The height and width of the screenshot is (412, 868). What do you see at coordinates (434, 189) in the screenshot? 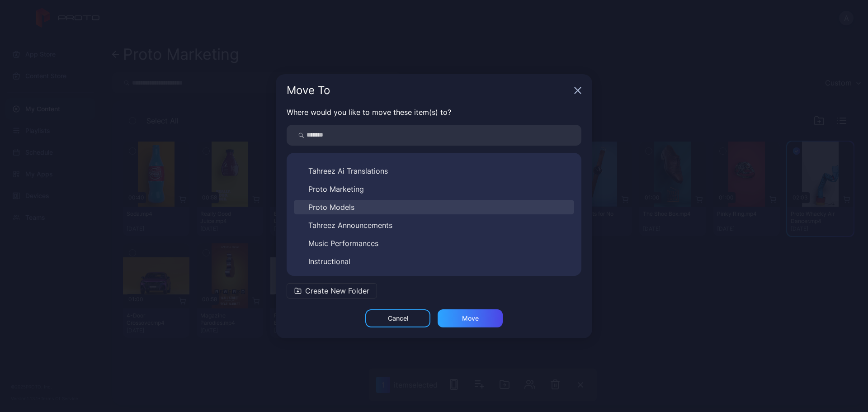
I see `button: Proto Marketing` at bounding box center [434, 189].